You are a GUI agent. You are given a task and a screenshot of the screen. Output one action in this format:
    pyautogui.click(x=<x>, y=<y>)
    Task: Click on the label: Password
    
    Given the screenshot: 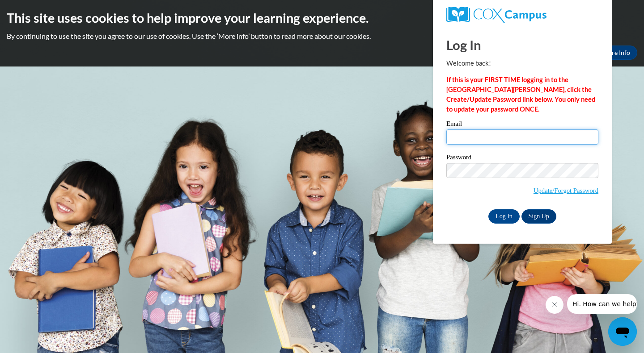 What is the action you would take?
    pyautogui.click(x=522, y=158)
    